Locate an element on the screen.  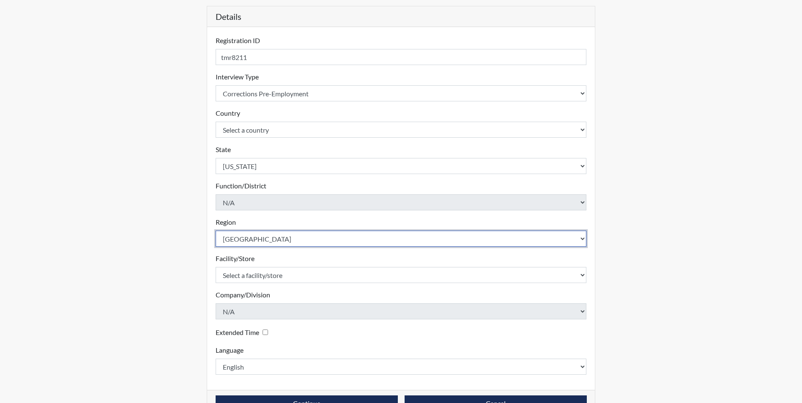
label: Country is located at coordinates (228, 113).